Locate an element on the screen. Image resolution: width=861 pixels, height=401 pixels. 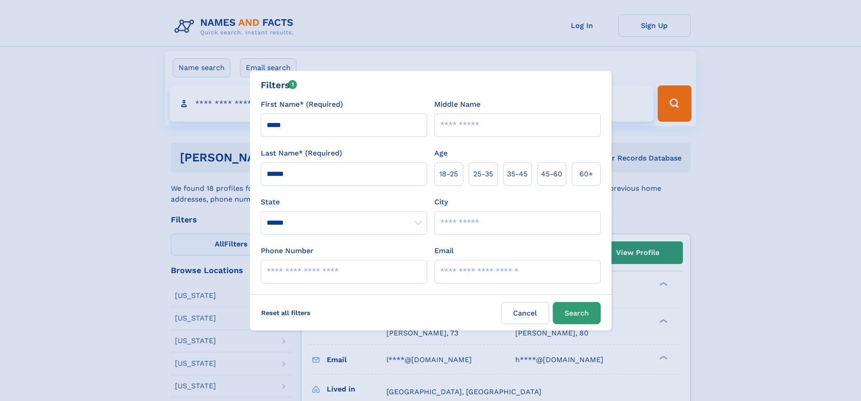
span: 35‑45 is located at coordinates (517, 174).